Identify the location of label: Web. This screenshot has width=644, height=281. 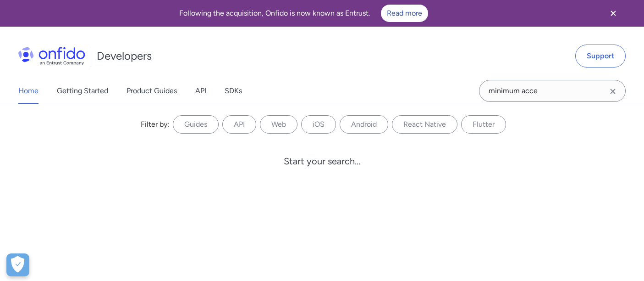
(278, 124).